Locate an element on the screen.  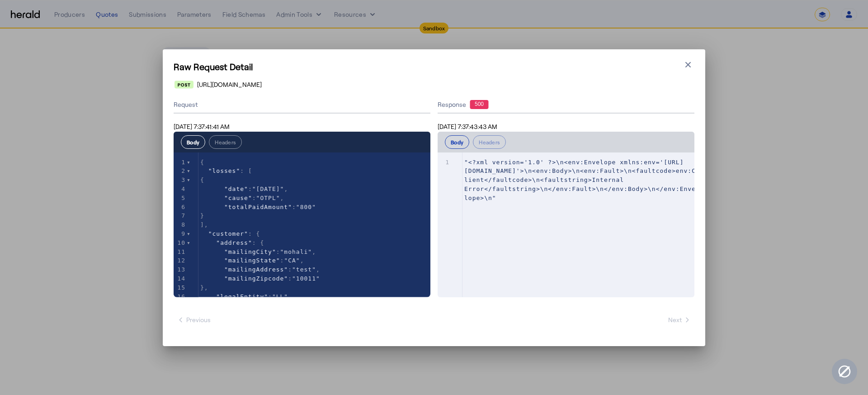
span: Next is located at coordinates (680, 320).